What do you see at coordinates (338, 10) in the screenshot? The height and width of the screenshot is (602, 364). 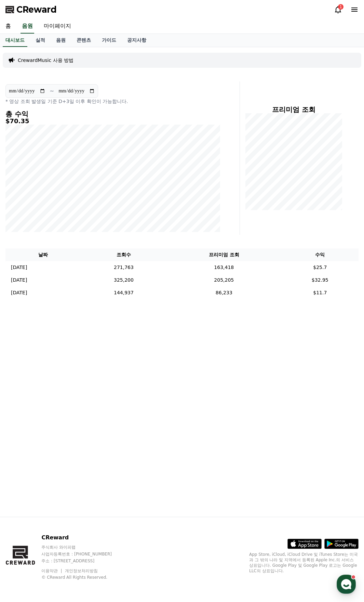 I see `a: 1` at bounding box center [338, 10].